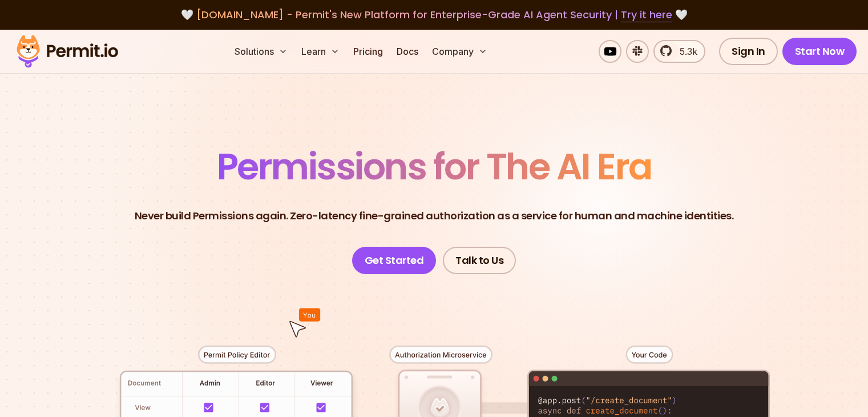 The height and width of the screenshot is (417, 868). What do you see at coordinates (407, 51) in the screenshot?
I see `a: Docs` at bounding box center [407, 51].